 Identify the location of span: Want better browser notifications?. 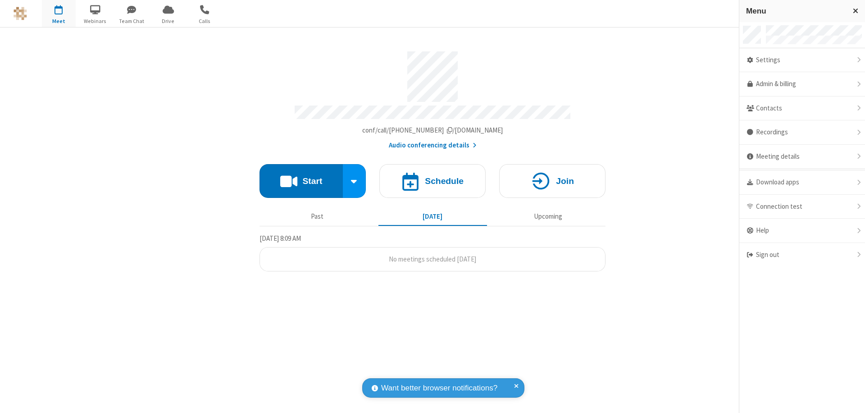
(439, 388).